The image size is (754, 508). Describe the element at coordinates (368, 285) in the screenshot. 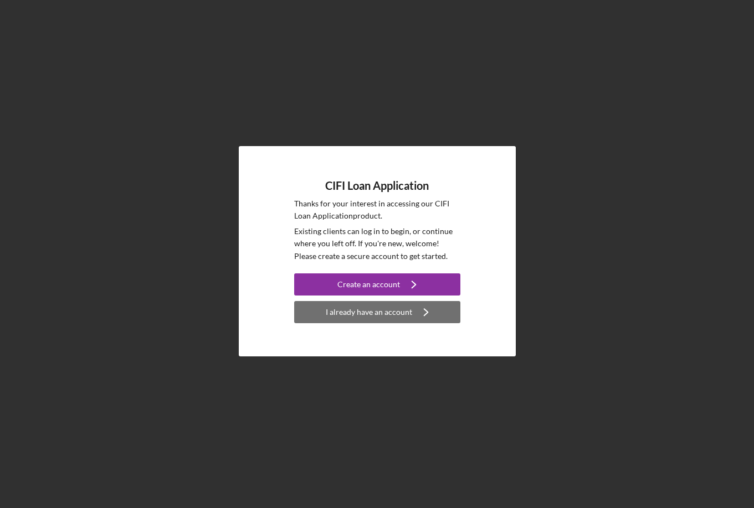

I see `div: Create an account` at that location.